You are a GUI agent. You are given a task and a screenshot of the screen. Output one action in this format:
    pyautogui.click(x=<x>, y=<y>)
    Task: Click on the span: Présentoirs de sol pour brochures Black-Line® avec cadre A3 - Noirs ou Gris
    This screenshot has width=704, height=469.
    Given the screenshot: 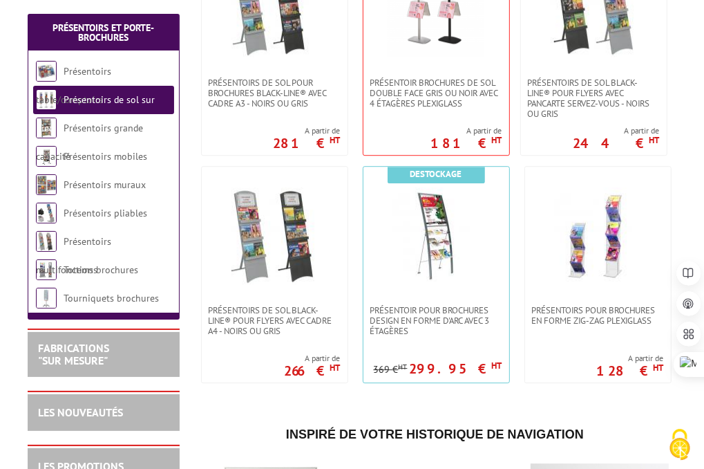 What is the action you would take?
    pyautogui.click(x=274, y=93)
    